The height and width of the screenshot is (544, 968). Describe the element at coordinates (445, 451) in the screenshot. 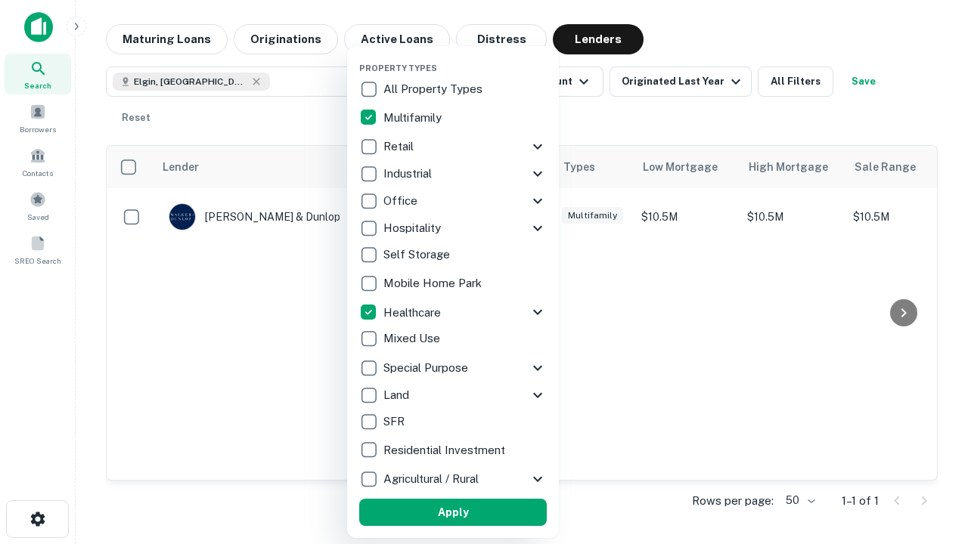

I see `p: Residential Investment` at that location.